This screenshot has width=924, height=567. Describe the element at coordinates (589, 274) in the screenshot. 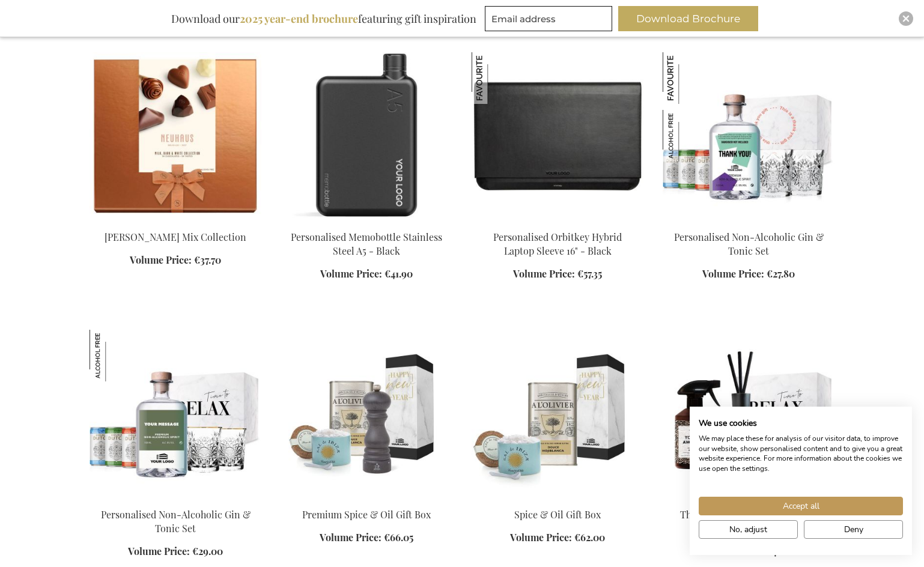

I see `span: €57.35` at that location.